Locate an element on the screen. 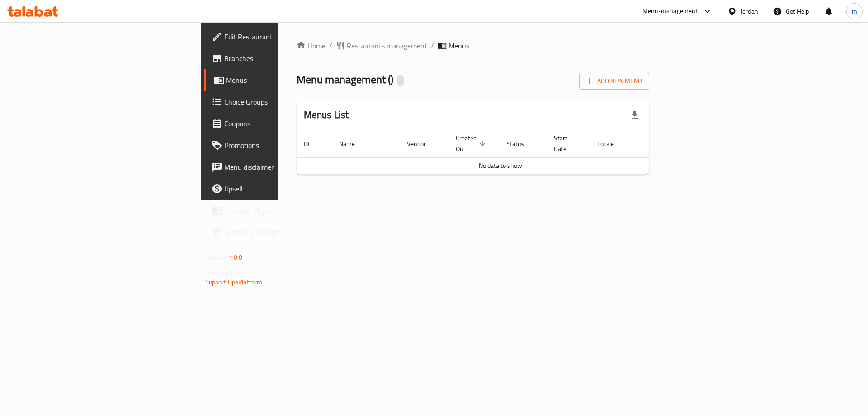 This screenshot has height=416, width=868. span: Edit Restaurant is located at coordinates (281, 37).